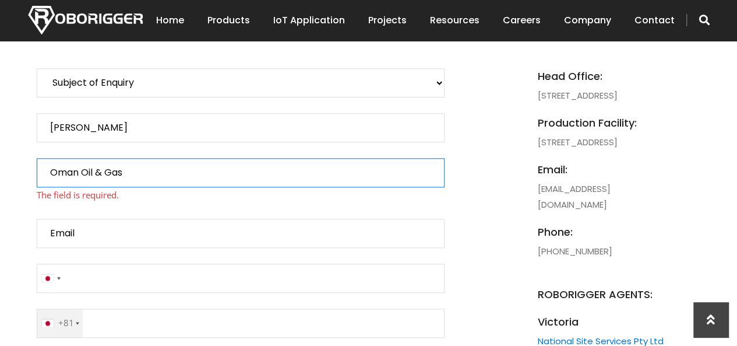 Image resolution: width=737 pixels, height=346 pixels. What do you see at coordinates (602, 231) in the screenshot?
I see `span: phone:` at bounding box center [602, 231].